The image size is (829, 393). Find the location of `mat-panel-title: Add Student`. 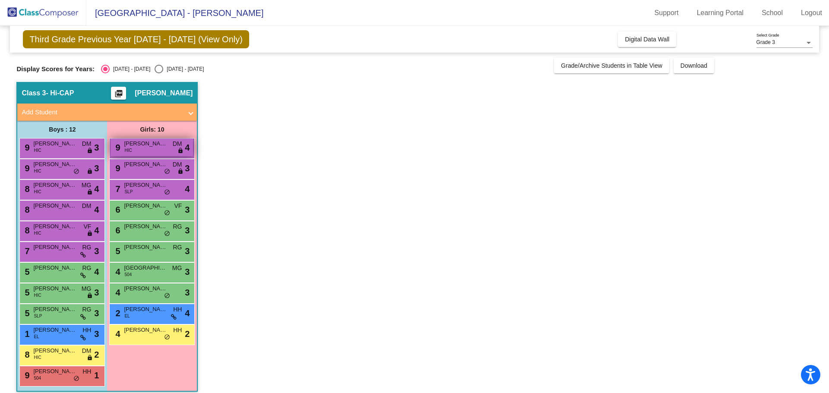

mat-panel-title: Add Student is located at coordinates (102, 112).